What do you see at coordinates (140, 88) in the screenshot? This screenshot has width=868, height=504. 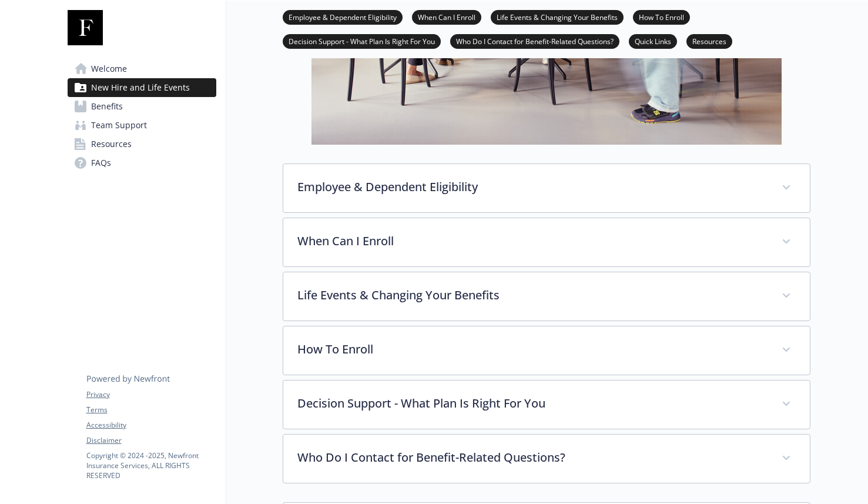 I see `span: New Hire and Life Events` at bounding box center [140, 88].